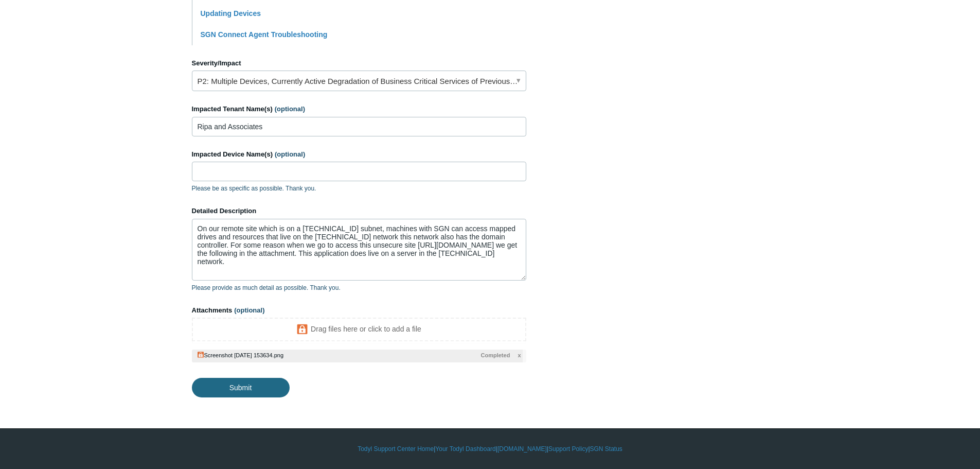  Describe the element at coordinates (264, 34) in the screenshot. I see `a: SGN Connect Agent Troubleshooting` at that location.